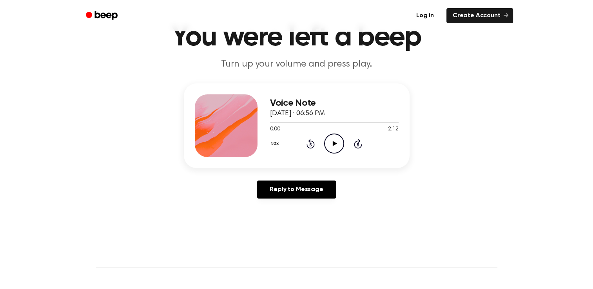 The height and width of the screenshot is (289, 593). Describe the element at coordinates (296, 190) in the screenshot. I see `a: Reply to Message` at that location.